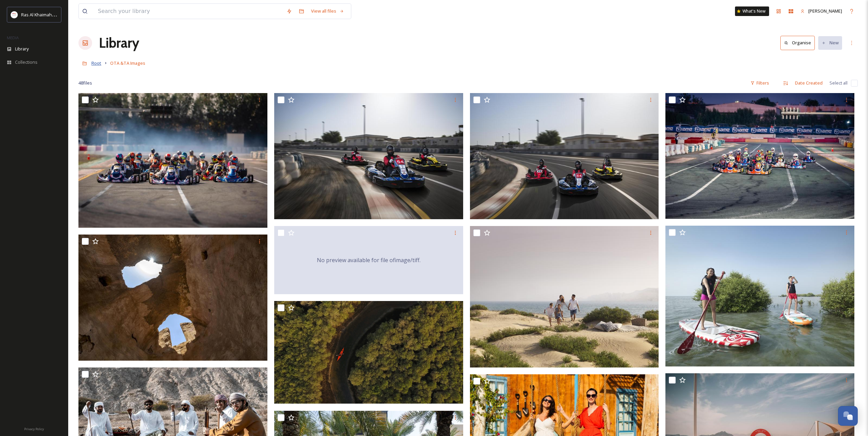  Describe the element at coordinates (837, 83) in the screenshot. I see `span: Select all` at that location.